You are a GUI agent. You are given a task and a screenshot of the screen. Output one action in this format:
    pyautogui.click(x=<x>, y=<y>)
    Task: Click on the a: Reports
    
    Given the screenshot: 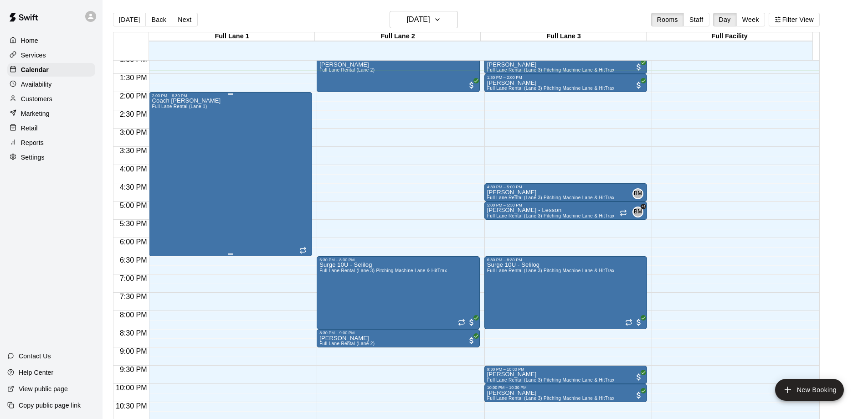 What is the action you would take?
    pyautogui.click(x=51, y=143)
    